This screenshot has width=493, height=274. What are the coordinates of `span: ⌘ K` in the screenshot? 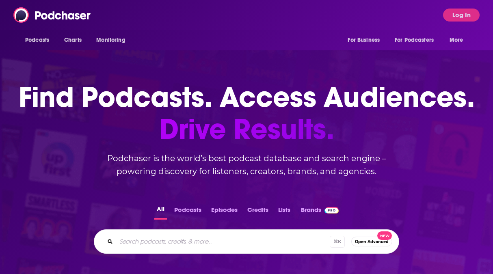 It's located at (337, 241).